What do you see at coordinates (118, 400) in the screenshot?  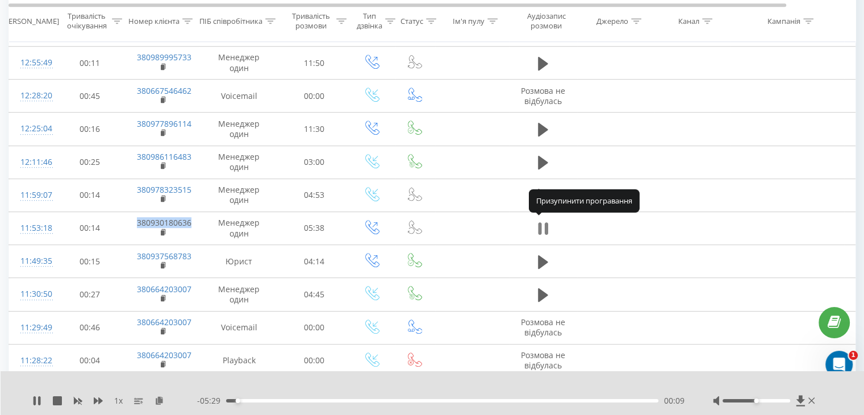 I see `span: 1 x` at bounding box center [118, 400].